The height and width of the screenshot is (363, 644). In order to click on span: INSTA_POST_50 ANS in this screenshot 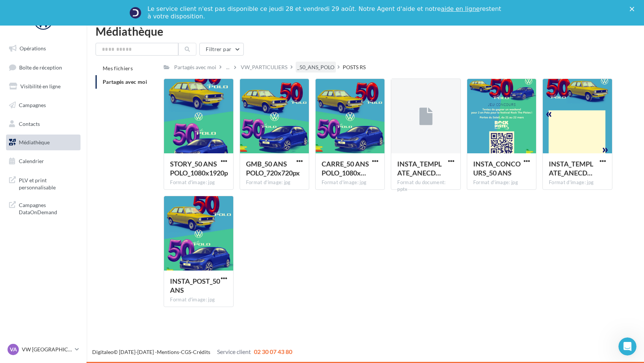, I will do `click(195, 285)`.